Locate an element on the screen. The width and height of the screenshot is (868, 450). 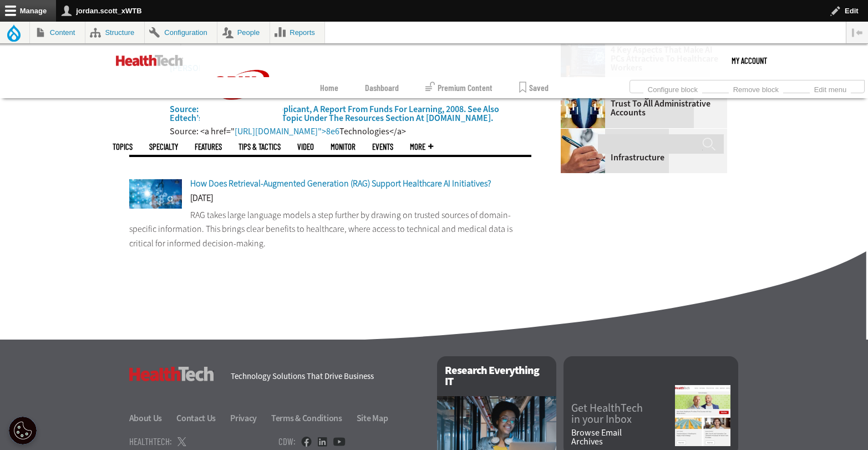
a: Structure is located at coordinates (115, 32).